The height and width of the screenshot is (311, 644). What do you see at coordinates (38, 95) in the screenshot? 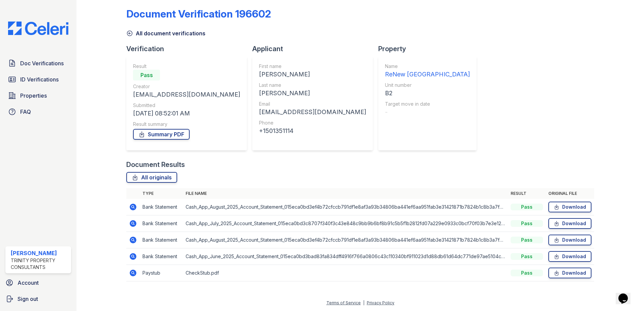
I see `a: Properties` at bounding box center [38, 95].